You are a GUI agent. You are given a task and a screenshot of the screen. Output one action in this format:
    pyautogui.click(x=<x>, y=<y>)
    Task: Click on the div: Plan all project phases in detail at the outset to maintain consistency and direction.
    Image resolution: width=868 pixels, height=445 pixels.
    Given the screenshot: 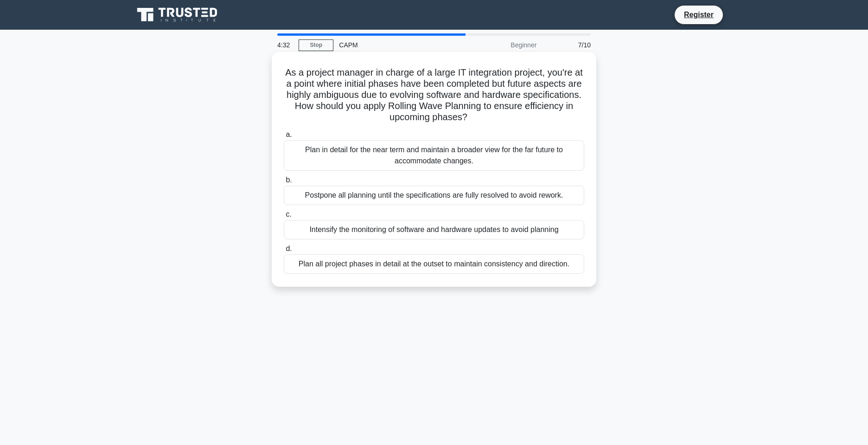 What is the action you would take?
    pyautogui.click(x=434, y=263)
    